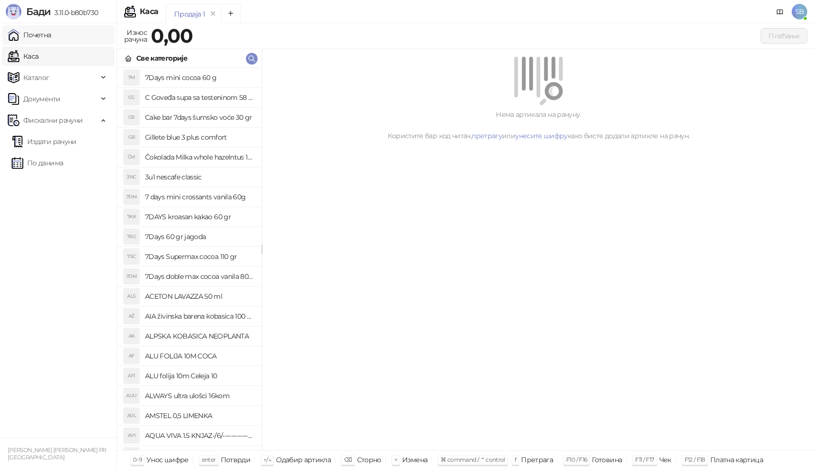 This screenshot has height=469, width=815. What do you see at coordinates (131, 217) in the screenshot?
I see `div: 7KK` at bounding box center [131, 217].